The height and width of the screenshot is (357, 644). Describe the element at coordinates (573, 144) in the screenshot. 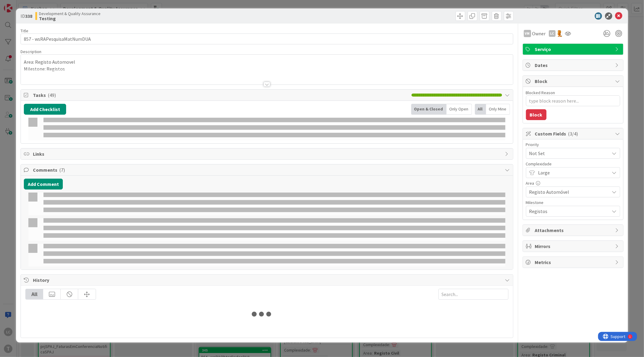

I see `div: Priority` at that location.